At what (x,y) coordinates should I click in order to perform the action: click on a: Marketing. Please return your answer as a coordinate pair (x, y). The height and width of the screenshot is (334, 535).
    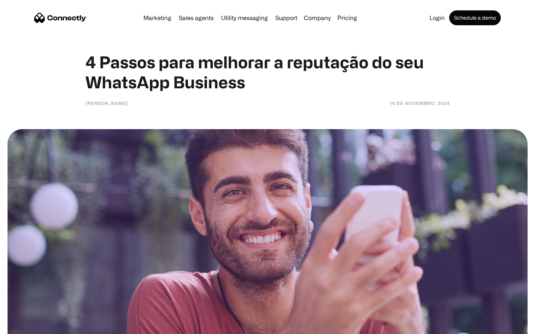
    Looking at the image, I should click on (157, 18).